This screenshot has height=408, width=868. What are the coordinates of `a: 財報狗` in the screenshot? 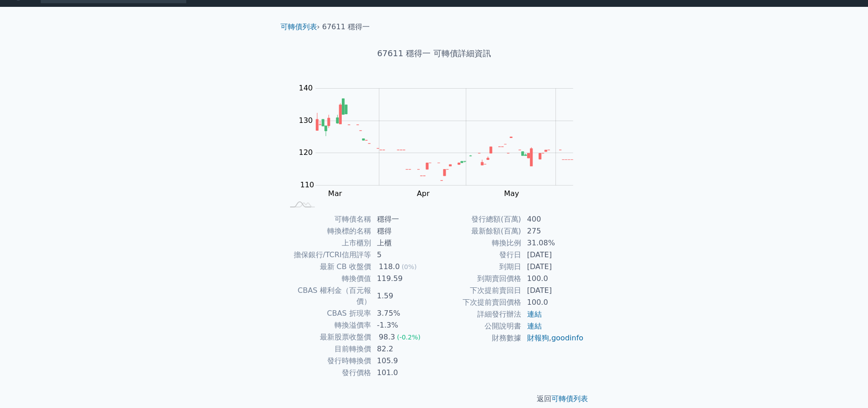 It's located at (538, 338).